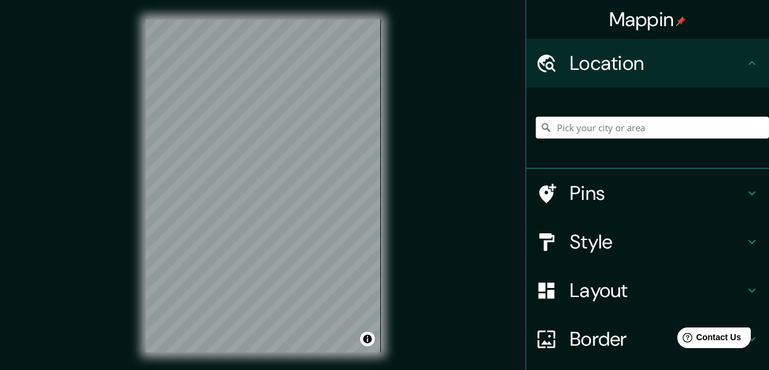 The height and width of the screenshot is (370, 769). Describe the element at coordinates (658, 290) in the screenshot. I see `h4: Layout` at that location.